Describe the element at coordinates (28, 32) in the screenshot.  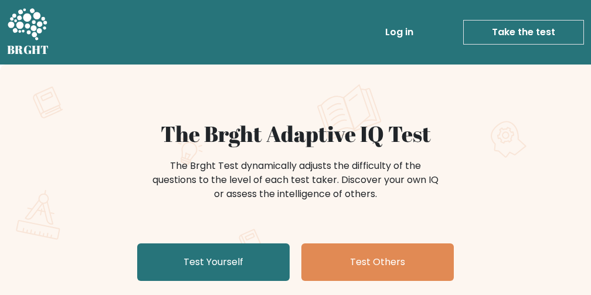
I see `a: BRGHT` at that location.